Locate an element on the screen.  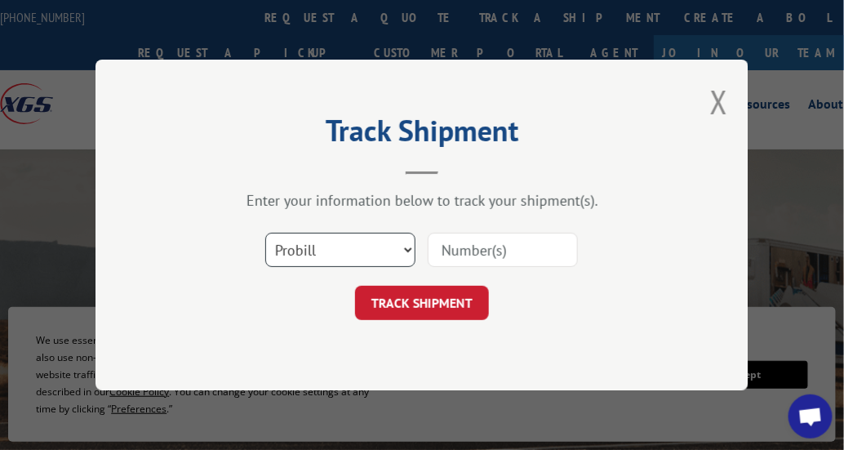
div: Enter your information below to track your shipment(s). is located at coordinates (422, 200).